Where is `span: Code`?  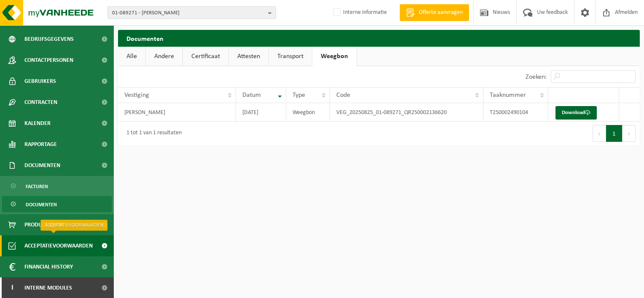
span: Code is located at coordinates (343, 95).